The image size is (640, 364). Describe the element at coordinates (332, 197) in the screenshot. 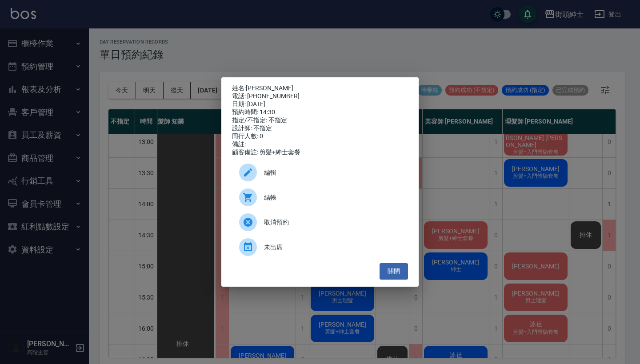

I see `span: 結帳` at that location.